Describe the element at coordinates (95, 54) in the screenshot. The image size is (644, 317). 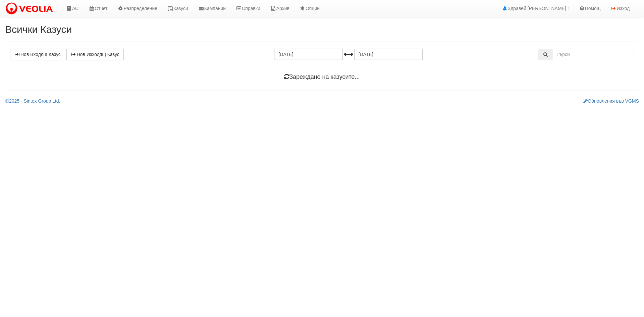
I see `a: Нов Изходящ Казус` at that location.